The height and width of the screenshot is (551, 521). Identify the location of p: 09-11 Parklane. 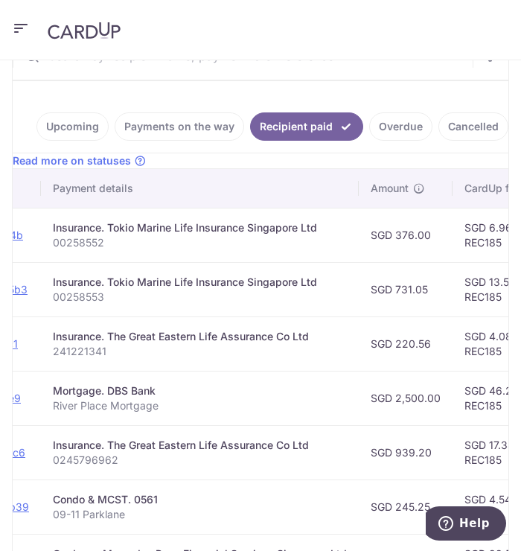
(200, 514).